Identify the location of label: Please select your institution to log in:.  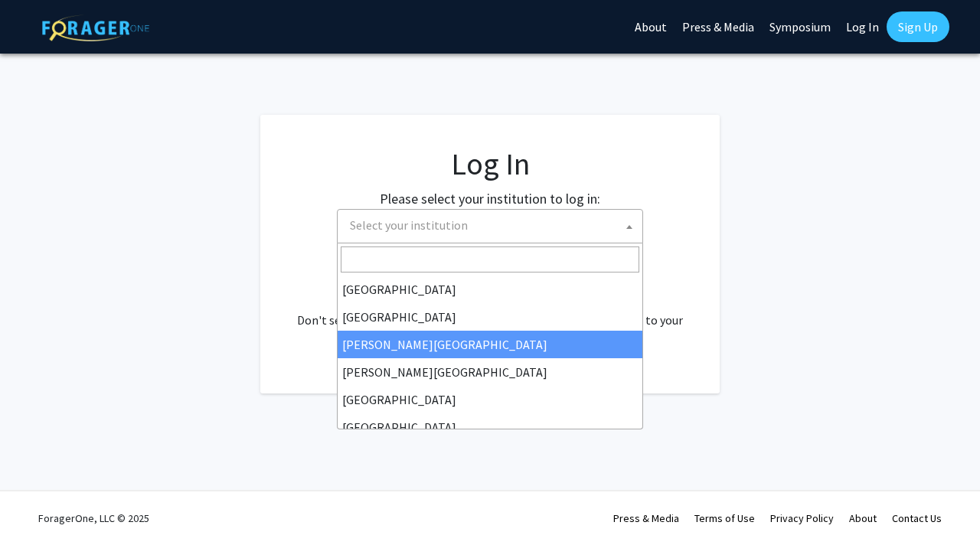
(490, 198).